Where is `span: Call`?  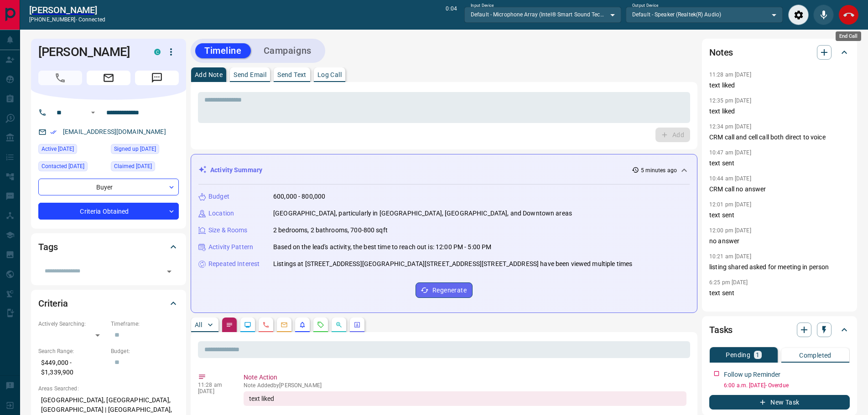
span: Call is located at coordinates (61, 78).